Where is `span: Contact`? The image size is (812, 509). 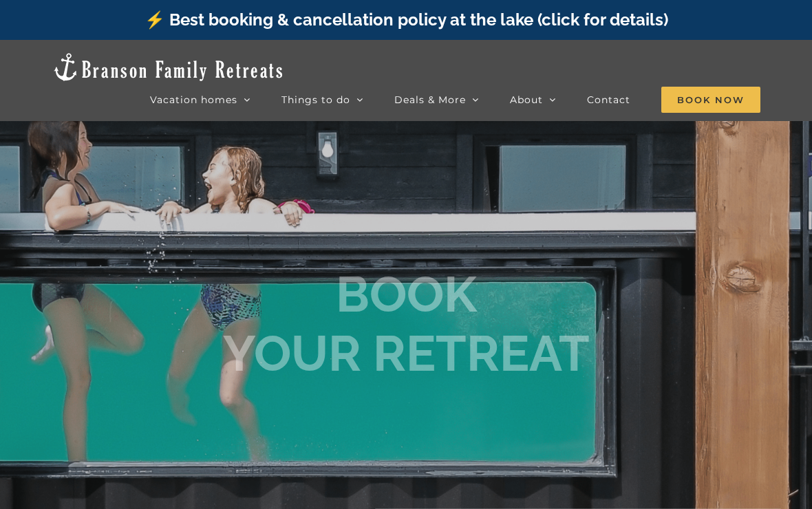 span: Contact is located at coordinates (608, 100).